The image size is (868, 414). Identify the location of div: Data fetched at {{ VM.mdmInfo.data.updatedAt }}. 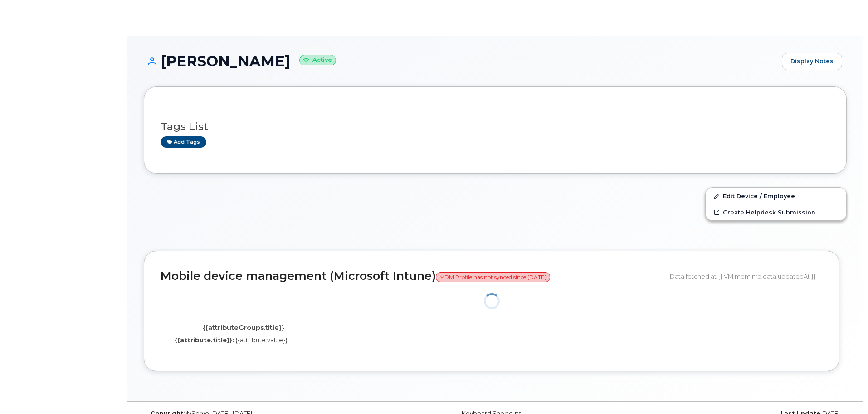
(746, 276).